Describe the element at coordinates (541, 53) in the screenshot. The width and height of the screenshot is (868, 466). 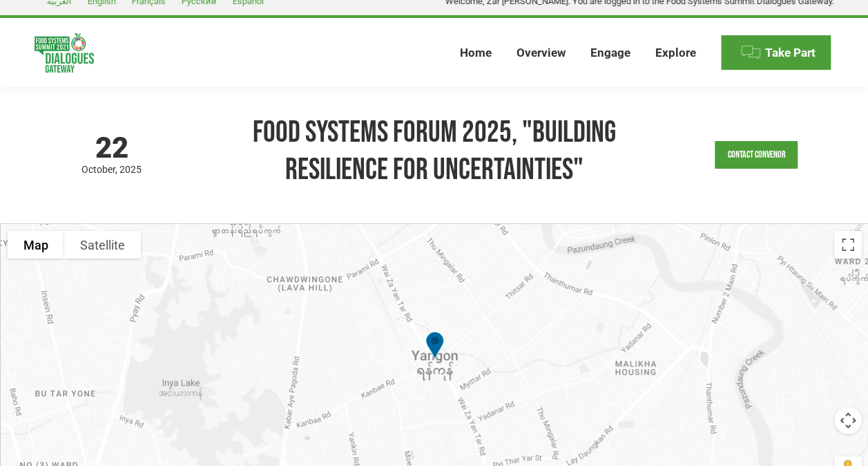
I see `span: Overview` at that location.